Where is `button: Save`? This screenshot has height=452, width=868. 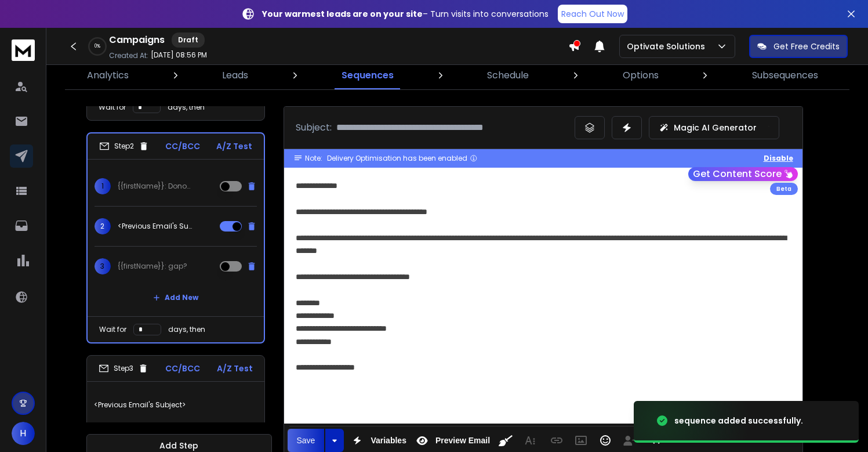 button: Save is located at coordinates (306, 440).